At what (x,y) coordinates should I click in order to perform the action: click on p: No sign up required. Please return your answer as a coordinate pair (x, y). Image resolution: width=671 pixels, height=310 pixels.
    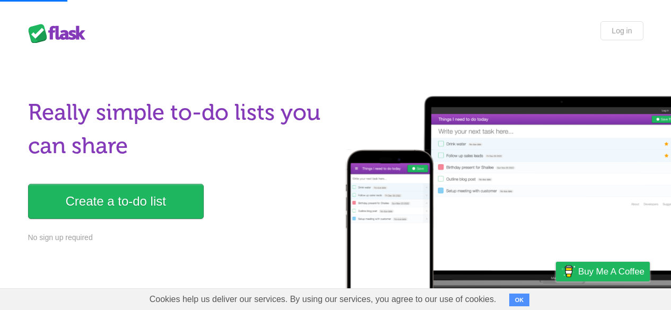
    Looking at the image, I should click on (179, 237).